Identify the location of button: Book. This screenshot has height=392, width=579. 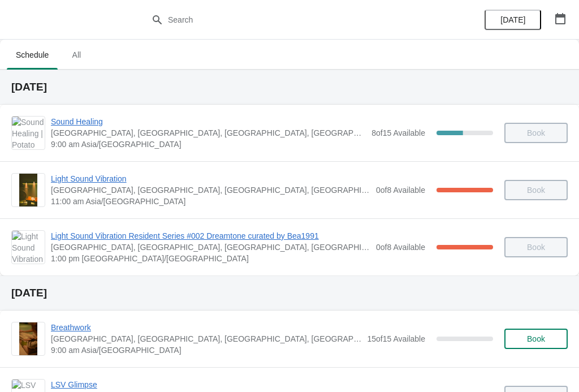
(536, 339).